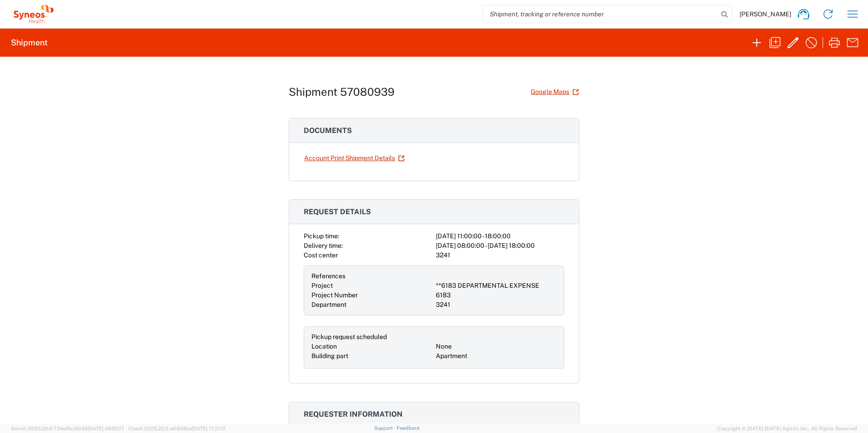 The image size is (868, 433). Describe the element at coordinates (328, 131) in the screenshot. I see `span: Documents` at that location.